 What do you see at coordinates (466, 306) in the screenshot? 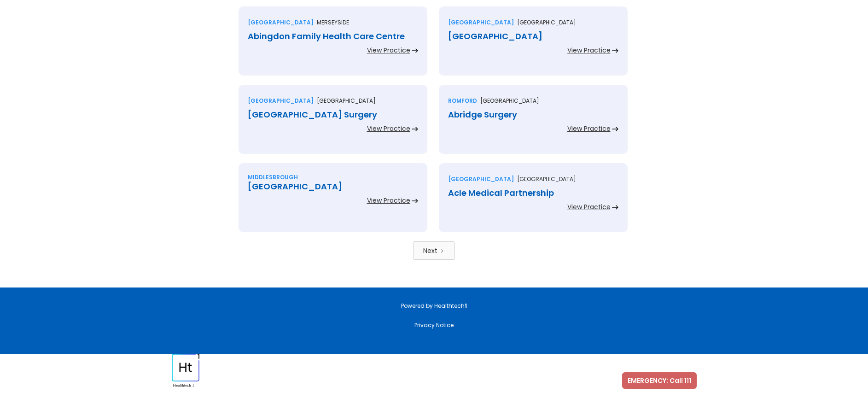
I see `strong: 1` at bounding box center [466, 306].